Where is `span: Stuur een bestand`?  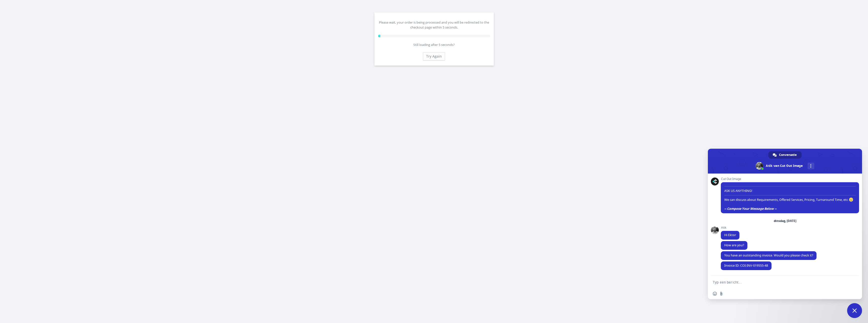
span: Stuur een bestand is located at coordinates (721, 294).